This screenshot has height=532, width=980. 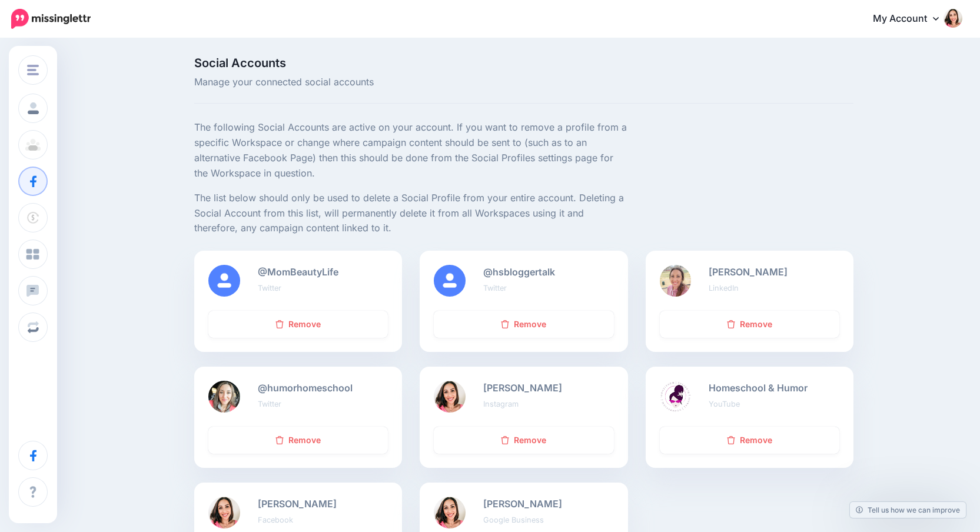 What do you see at coordinates (724, 288) in the screenshot?
I see `small: LinkedIn` at bounding box center [724, 288].